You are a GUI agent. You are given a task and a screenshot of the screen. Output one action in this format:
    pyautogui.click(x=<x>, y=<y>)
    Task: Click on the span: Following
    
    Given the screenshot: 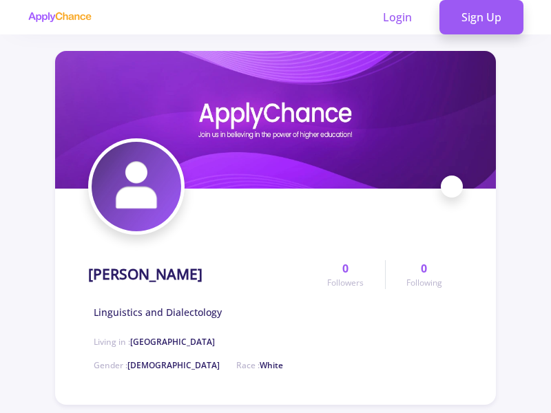 What is the action you would take?
    pyautogui.click(x=424, y=283)
    